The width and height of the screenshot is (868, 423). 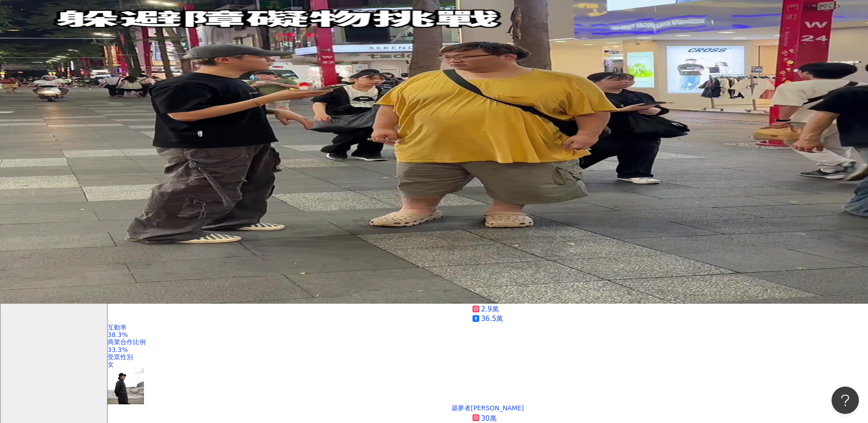 What do you see at coordinates (492, 319) in the screenshot?
I see `div: 36.5萬` at bounding box center [492, 319].